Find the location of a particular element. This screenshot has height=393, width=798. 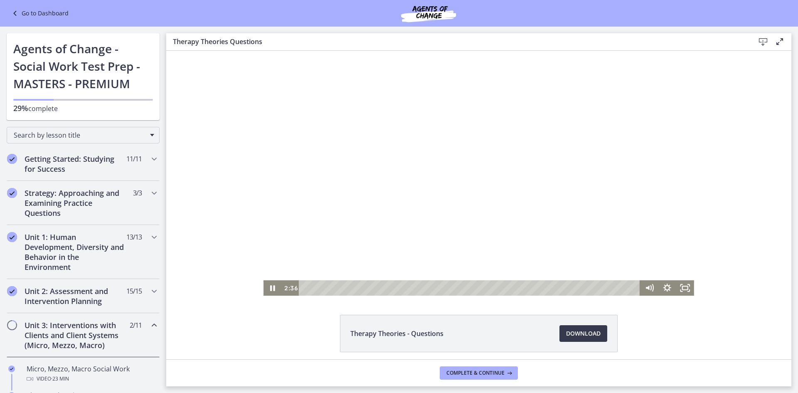

h1: Agents of Change - Social Work Test Prep - MASTERS - PREMIUM is located at coordinates (83, 66).